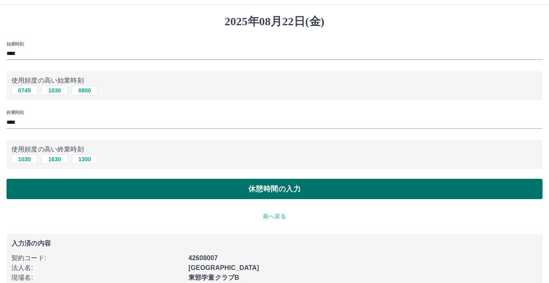 The height and width of the screenshot is (283, 549). Describe the element at coordinates (97, 268) in the screenshot. I see `p: 法人名 :` at that location.